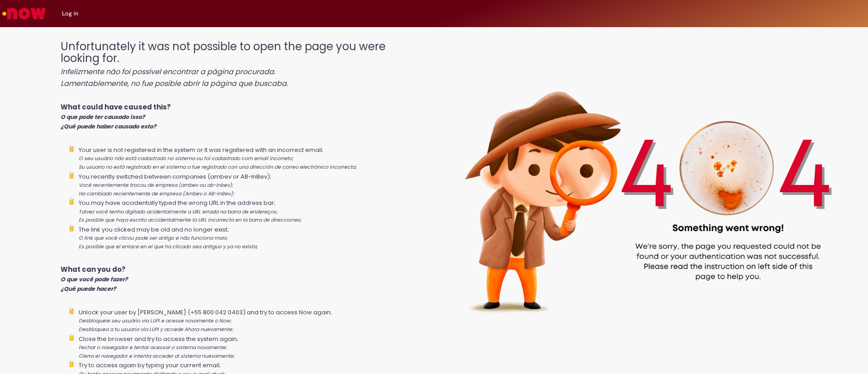 This screenshot has height=374, width=868. Describe the element at coordinates (190, 220) in the screenshot. I see `i: Es posible que haya escrito accidentalmente la URL incorrecta en la barra de direcciones;` at that location.